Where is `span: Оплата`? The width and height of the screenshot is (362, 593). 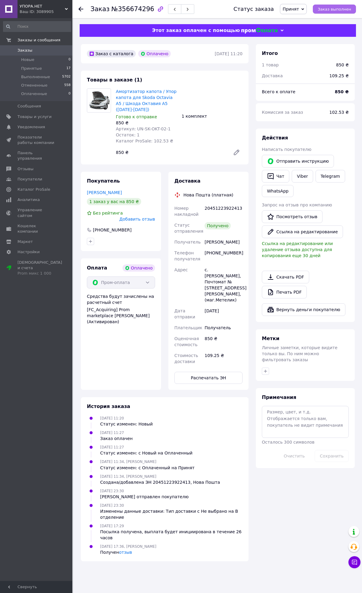 span: Оплата is located at coordinates (97, 268).